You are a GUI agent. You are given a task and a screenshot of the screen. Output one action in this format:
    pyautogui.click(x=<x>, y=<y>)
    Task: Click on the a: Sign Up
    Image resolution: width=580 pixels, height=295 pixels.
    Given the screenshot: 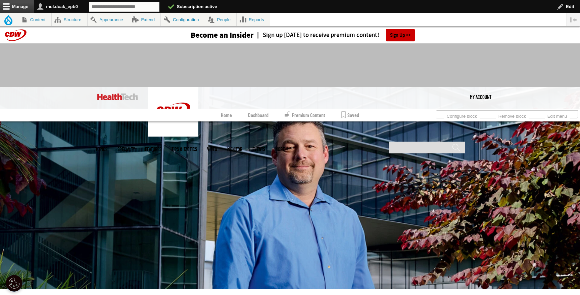 What is the action you would take?
    pyautogui.click(x=401, y=35)
    